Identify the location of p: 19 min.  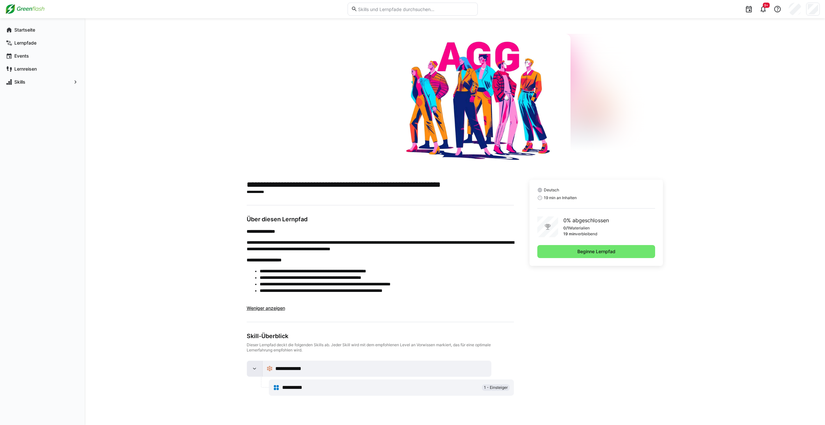
(570, 234).